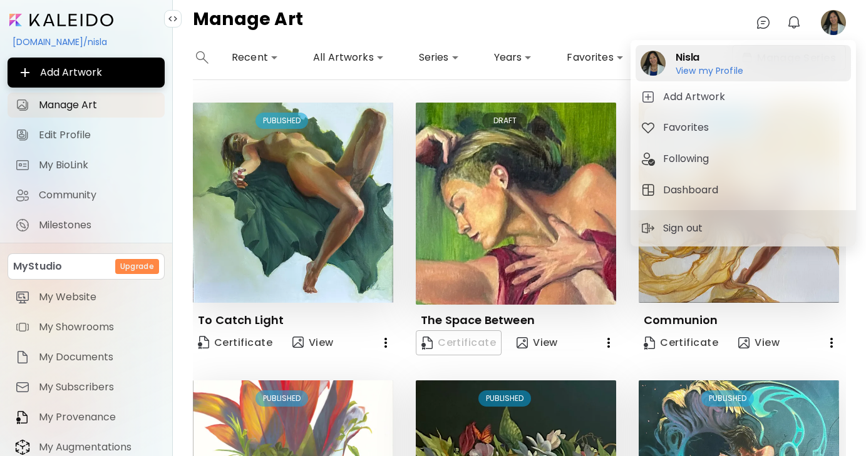 The height and width of the screenshot is (456, 866). Describe the element at coordinates (648, 228) in the screenshot. I see `img: sign-out` at that location.